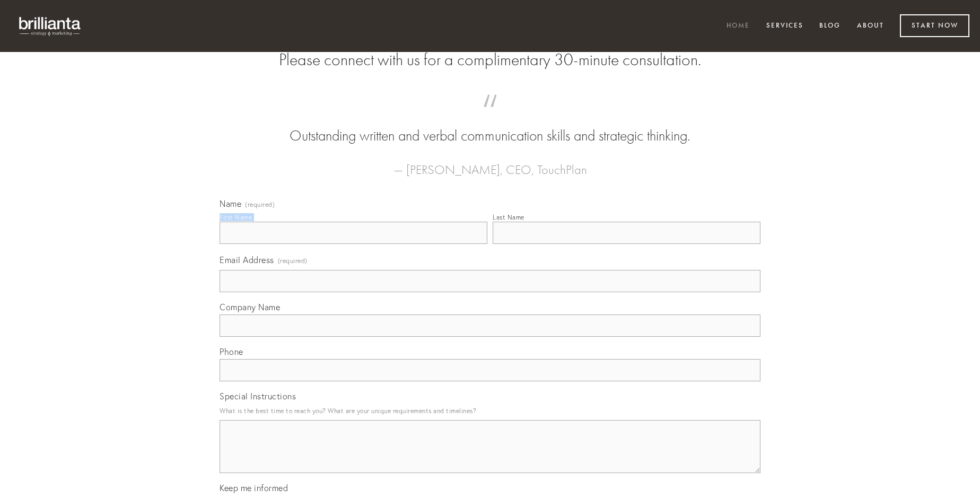 This screenshot has height=498, width=980. What do you see at coordinates (490, 60) in the screenshot?
I see `h2: Please connect with us for a complimentary 30-minute consultation.` at bounding box center [490, 60].